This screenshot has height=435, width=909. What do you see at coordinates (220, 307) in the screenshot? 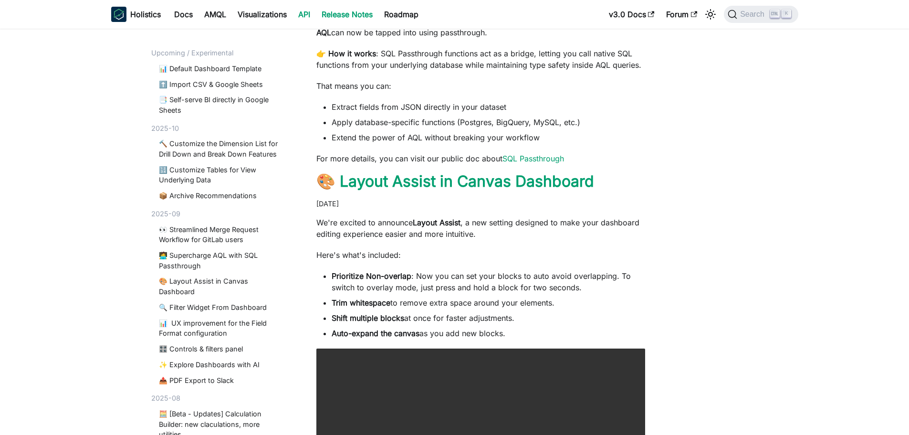
I see `a: 🔍 Filter Widget From Dashboard` at bounding box center [220, 307].